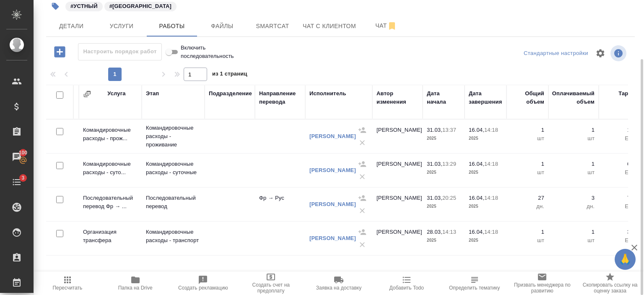  What do you see at coordinates (172, 26) in the screenshot?
I see `span: Работы` at bounding box center [172, 26].